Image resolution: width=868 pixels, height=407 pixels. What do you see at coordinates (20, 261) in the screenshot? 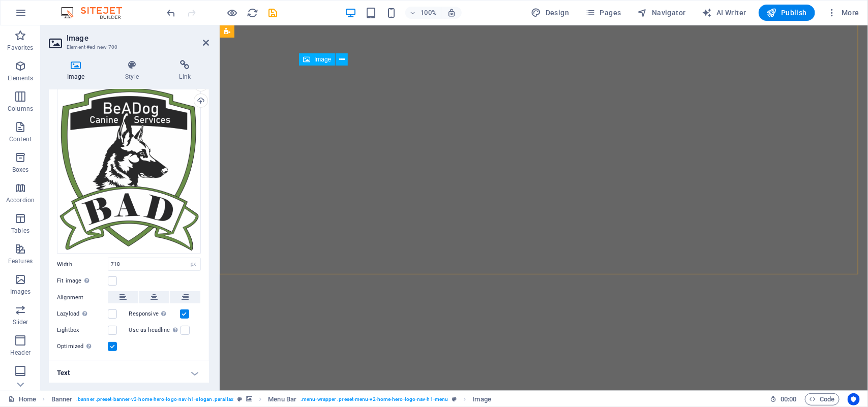
I see `p: Features` at bounding box center [20, 261].